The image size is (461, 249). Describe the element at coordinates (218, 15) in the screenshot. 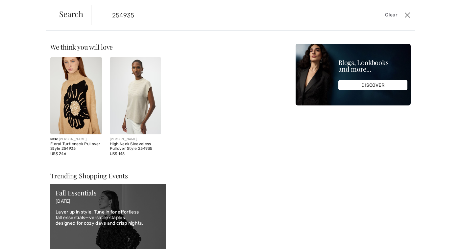

I see `input: TYPE TO SEARCH` at that location.